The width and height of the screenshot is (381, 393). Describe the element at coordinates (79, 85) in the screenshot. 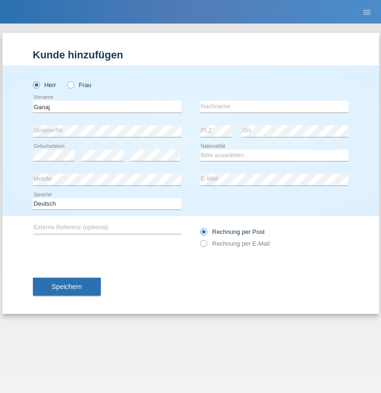

I see `label: Frau` at that location.